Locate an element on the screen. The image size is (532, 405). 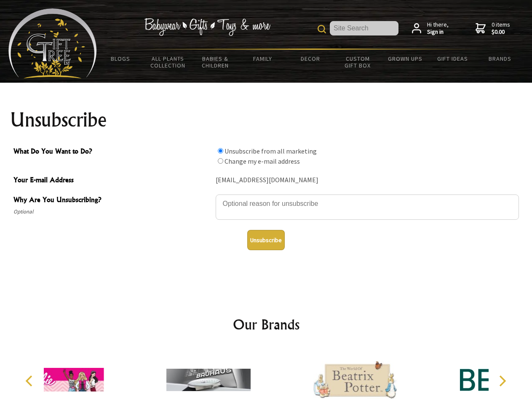
a: All Plants Collection is located at coordinates (168, 62).